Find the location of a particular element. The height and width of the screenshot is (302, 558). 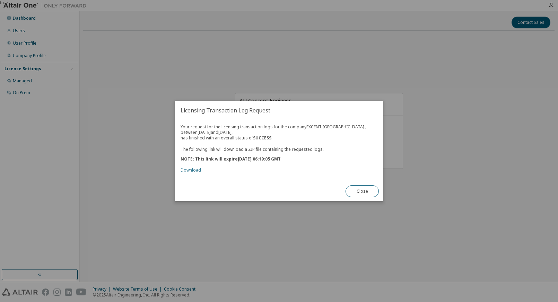

p: The following link will download a ZIP file containing the requested logs. is located at coordinates (279, 149).